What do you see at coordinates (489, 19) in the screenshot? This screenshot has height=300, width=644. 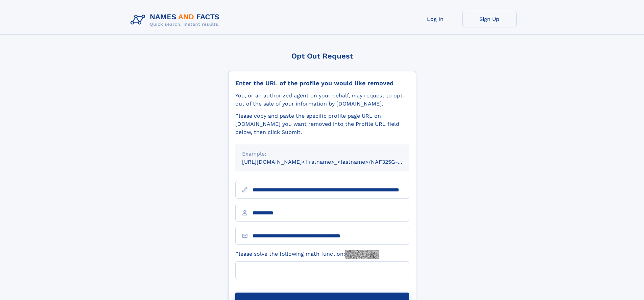 I see `a: Sign Up` at bounding box center [489, 19].